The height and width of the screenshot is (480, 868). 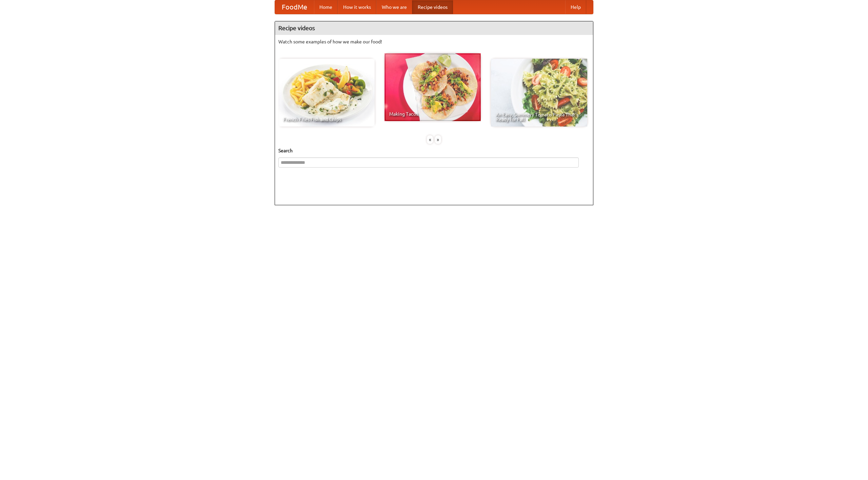 I want to click on h5: Search, so click(x=434, y=151).